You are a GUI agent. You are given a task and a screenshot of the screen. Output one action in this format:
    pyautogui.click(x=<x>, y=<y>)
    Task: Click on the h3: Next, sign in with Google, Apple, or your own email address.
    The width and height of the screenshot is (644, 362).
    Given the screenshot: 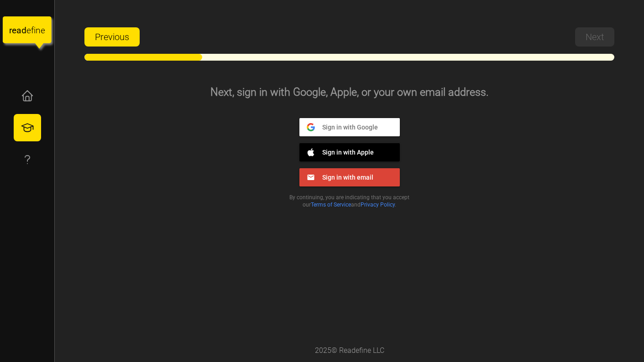 What is the action you would take?
    pyautogui.click(x=350, y=92)
    